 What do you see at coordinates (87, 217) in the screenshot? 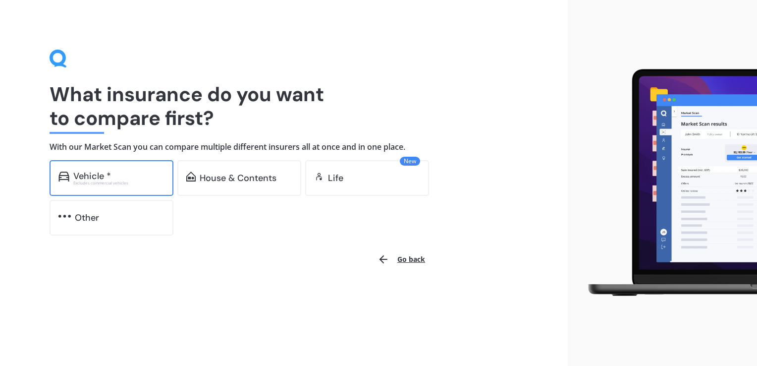
I see `div: Other` at bounding box center [87, 217].